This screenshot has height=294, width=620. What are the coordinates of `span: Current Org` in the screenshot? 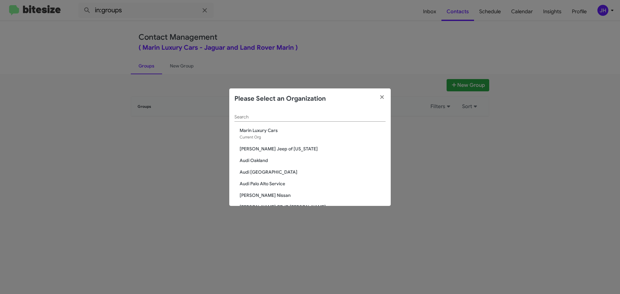 It's located at (250, 137).